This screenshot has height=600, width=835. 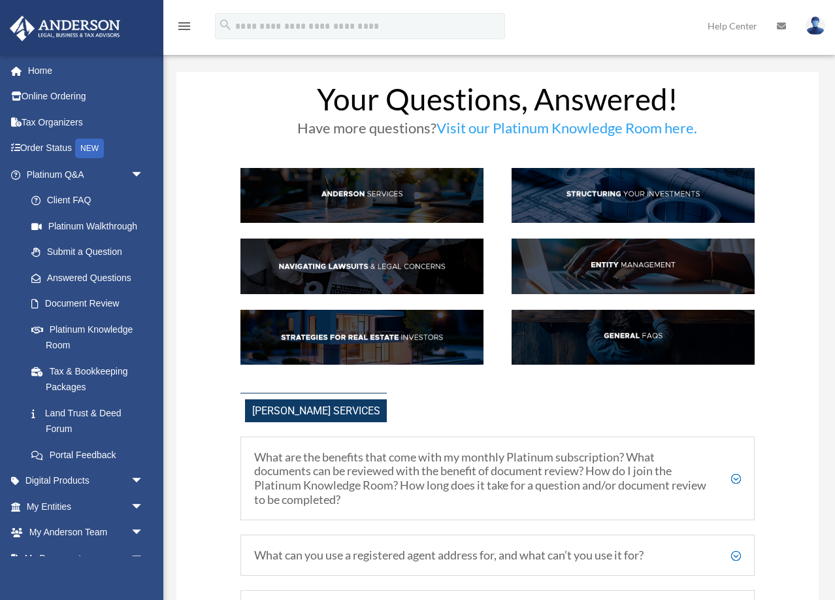 I want to click on a: Digital Productsarrow_drop_down, so click(x=86, y=481).